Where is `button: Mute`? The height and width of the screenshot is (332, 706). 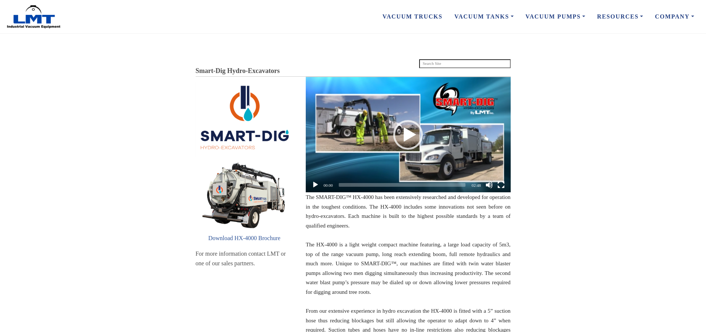 button: Mute is located at coordinates (489, 185).